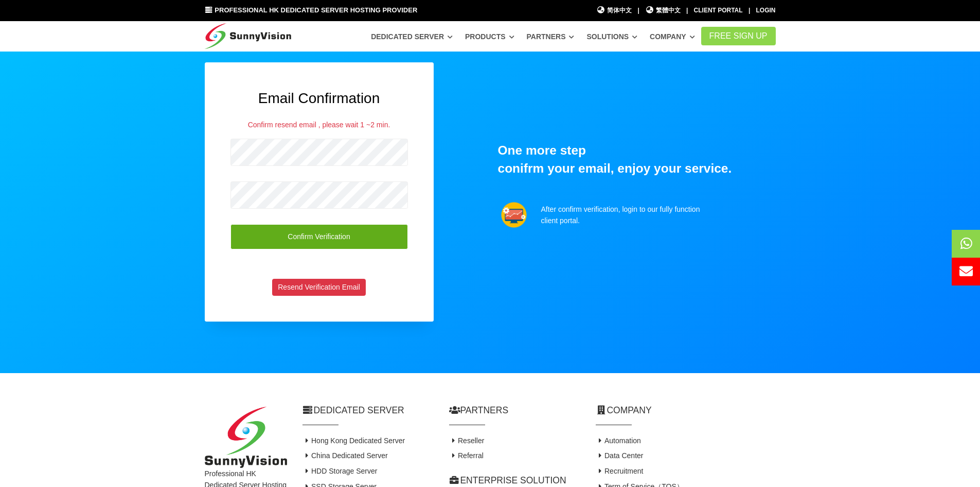 This screenshot has width=980, height=487. I want to click on div: Confirm resend email , please wait 1 ~2 min., so click(319, 125).